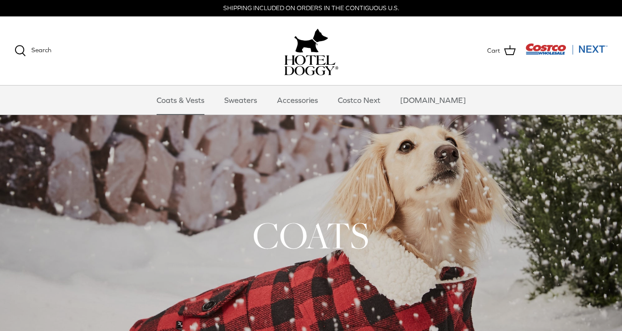 This screenshot has width=622, height=331. I want to click on a: Costco Next, so click(359, 100).